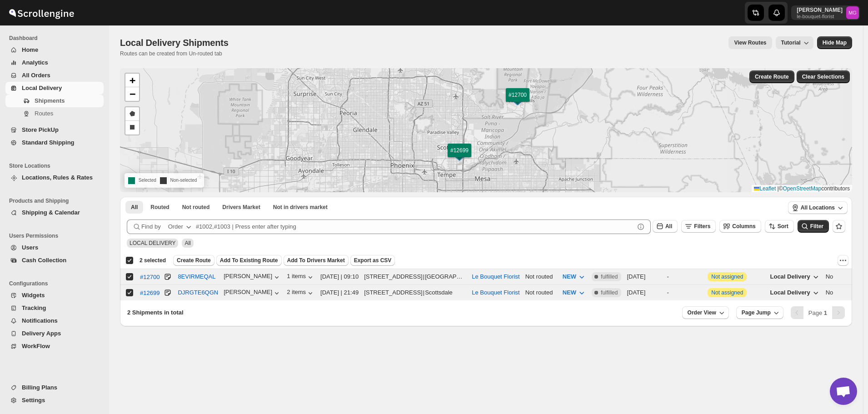 This screenshot has height=414, width=868. What do you see at coordinates (301, 207) in the screenshot?
I see `span: Not in drivers market` at bounding box center [301, 207].